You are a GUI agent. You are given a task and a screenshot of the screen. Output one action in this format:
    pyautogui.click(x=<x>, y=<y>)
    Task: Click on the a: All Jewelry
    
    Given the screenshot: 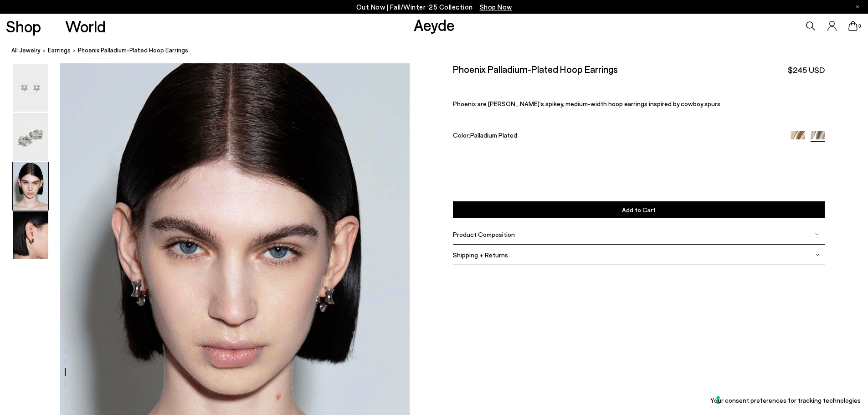 What is the action you would take?
    pyautogui.click(x=26, y=50)
    